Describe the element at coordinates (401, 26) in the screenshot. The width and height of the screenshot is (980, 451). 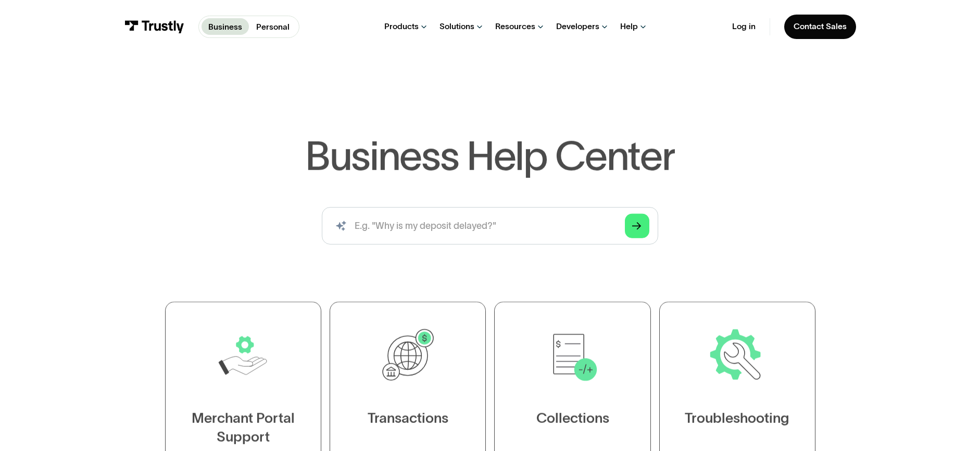
I see `div: Products` at that location.